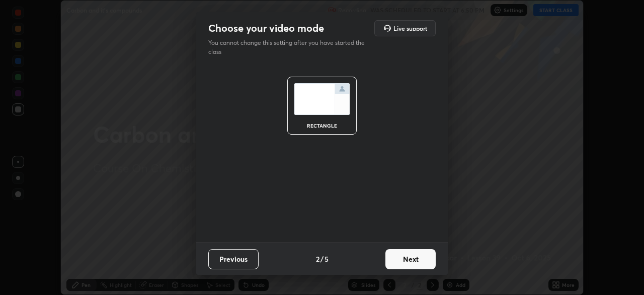 This screenshot has height=295, width=644. What do you see at coordinates (410, 28) in the screenshot?
I see `h5: Live support` at bounding box center [410, 28].